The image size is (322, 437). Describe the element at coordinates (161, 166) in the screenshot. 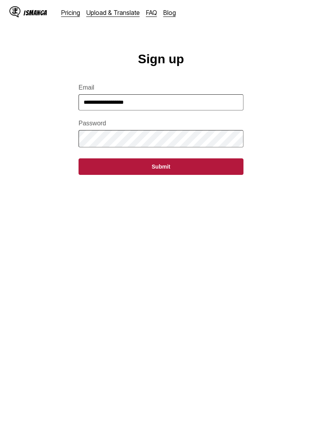

I see `button: Submit` at that location.